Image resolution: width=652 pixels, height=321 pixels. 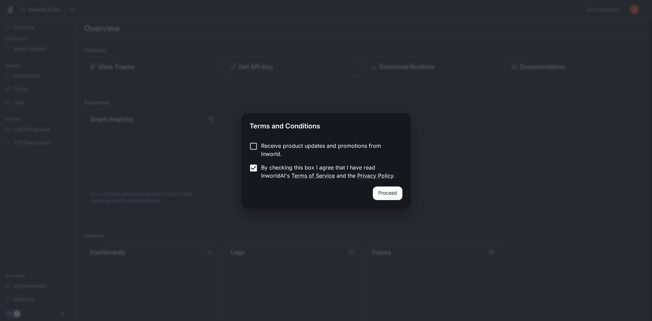 What do you see at coordinates (329, 150) in the screenshot?
I see `p: Receive product updates and promotions from Inworld.` at bounding box center [329, 150].